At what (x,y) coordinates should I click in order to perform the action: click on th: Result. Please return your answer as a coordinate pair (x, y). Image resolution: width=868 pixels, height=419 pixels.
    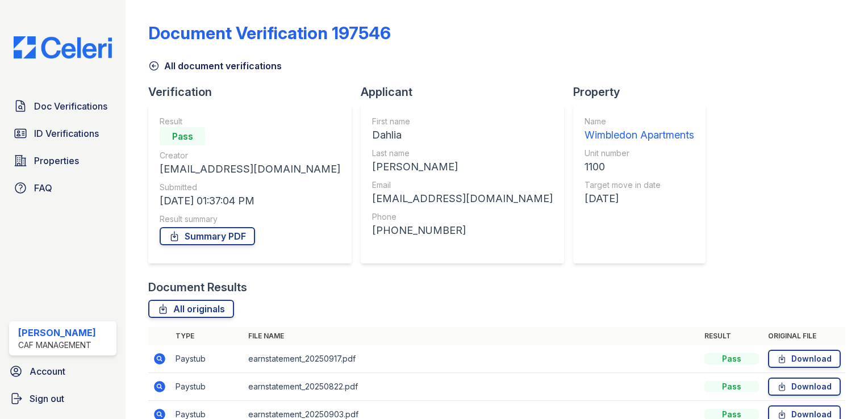
    Looking at the image, I should click on (731, 336).